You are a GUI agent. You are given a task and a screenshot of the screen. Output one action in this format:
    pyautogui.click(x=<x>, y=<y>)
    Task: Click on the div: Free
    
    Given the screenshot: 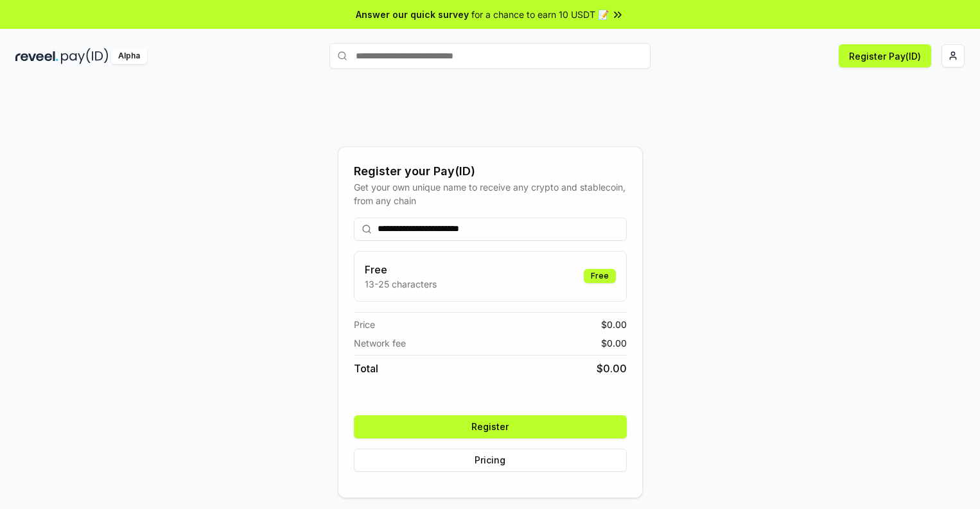 What is the action you would take?
    pyautogui.click(x=600, y=276)
    